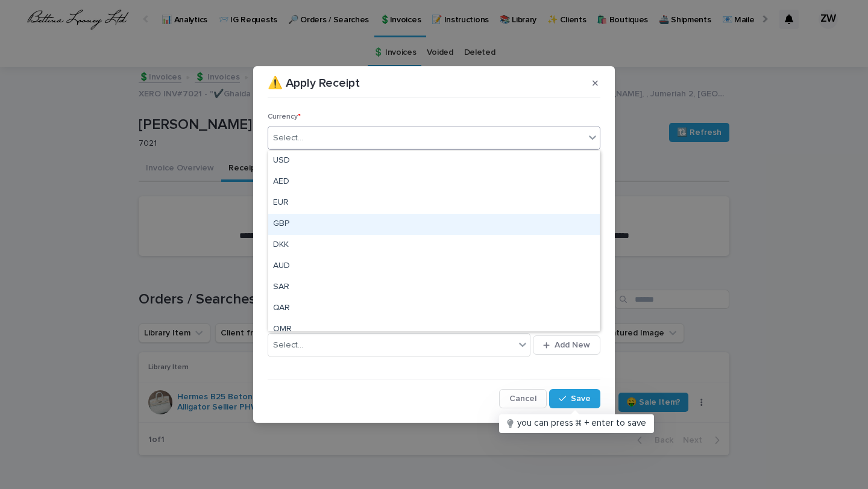 The image size is (868, 489). Describe the element at coordinates (434, 245) in the screenshot. I see `div: DKK` at that location.